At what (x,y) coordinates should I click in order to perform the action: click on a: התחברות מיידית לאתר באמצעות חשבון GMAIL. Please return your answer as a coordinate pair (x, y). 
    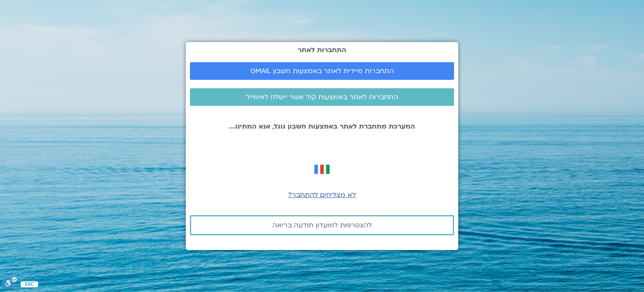
    Looking at the image, I should click on (322, 71).